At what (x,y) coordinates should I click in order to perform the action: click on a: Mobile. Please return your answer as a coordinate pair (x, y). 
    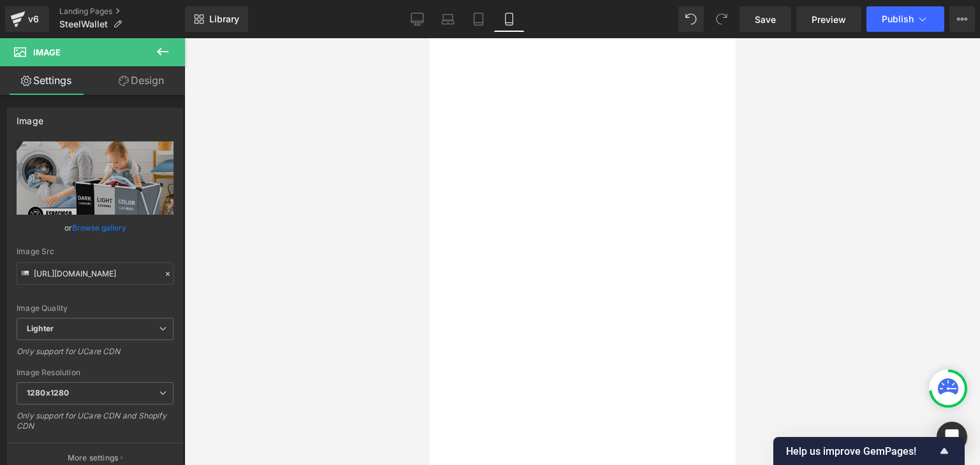
    Looking at the image, I should click on (509, 19).